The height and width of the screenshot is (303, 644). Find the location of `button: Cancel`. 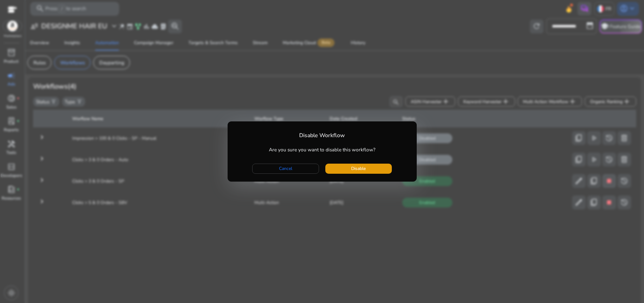

button: Cancel is located at coordinates (285, 169).